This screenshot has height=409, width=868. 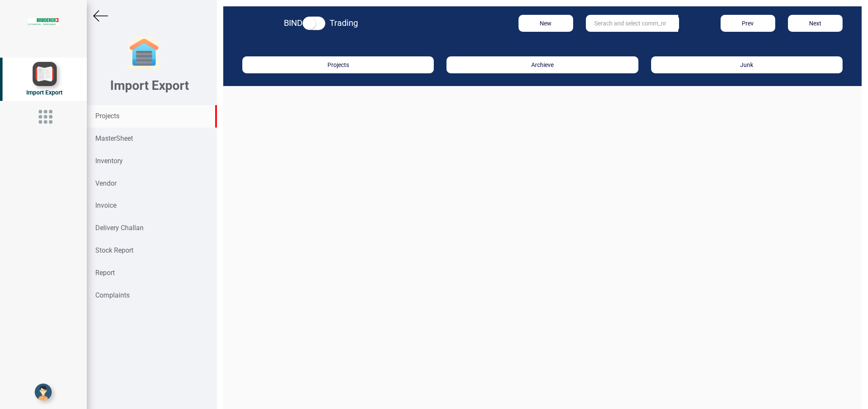 What do you see at coordinates (105, 272) in the screenshot?
I see `strong: Report` at bounding box center [105, 272].